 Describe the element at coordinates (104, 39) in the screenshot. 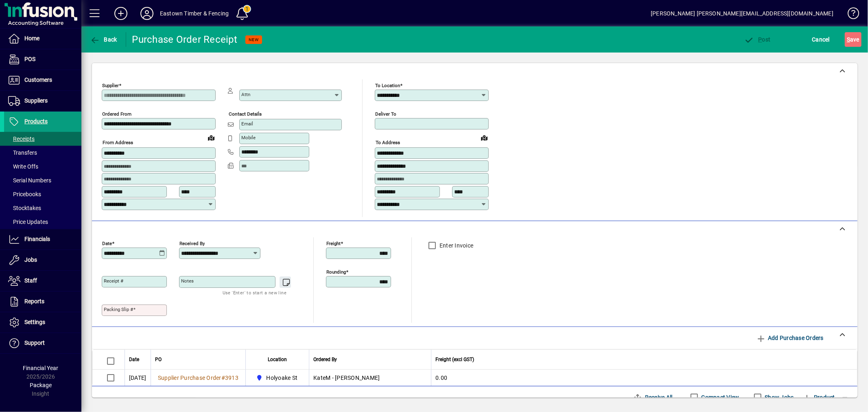

I see `span: Back` at that location.